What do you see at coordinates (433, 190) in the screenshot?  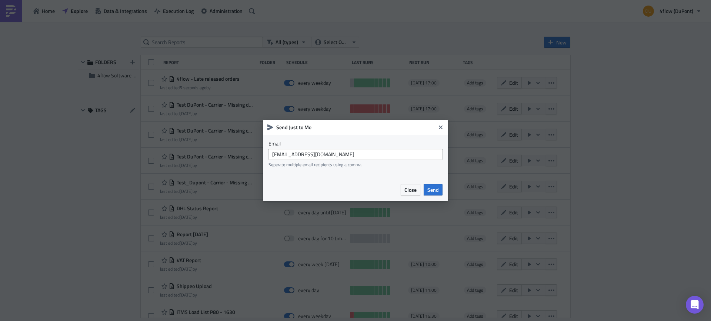 I see `button: Send` at bounding box center [433, 190].